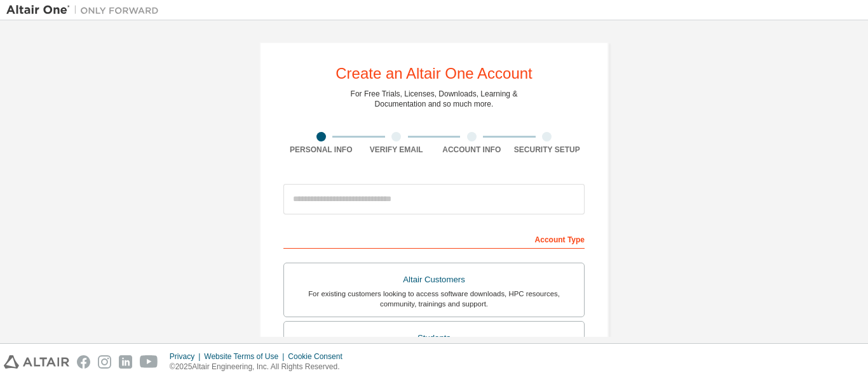 The image size is (868, 380). What do you see at coordinates (434, 299) in the screenshot?
I see `div: For existing customers looking to access software downloads, HPC resources, community, trainings ...` at bounding box center [434, 299].